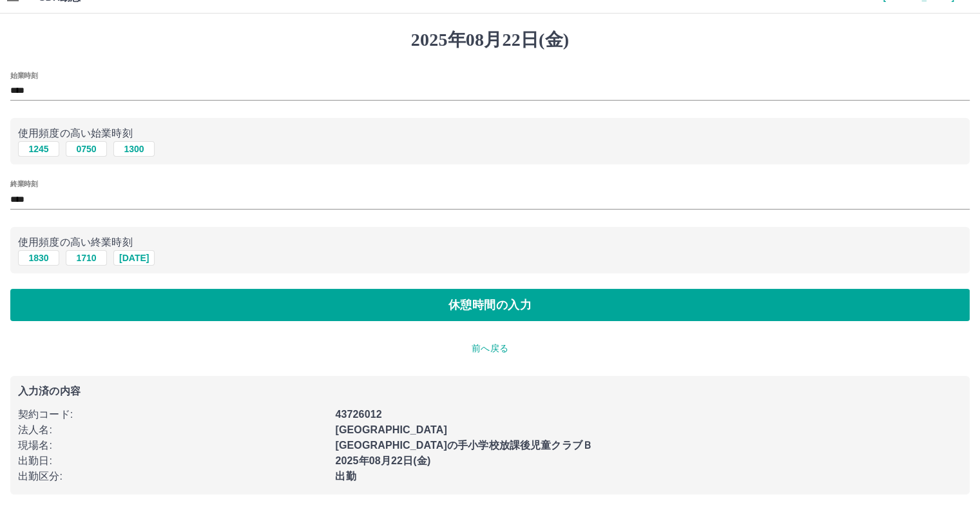  I want to click on h1: 2025年08月22日(金), so click(490, 40).